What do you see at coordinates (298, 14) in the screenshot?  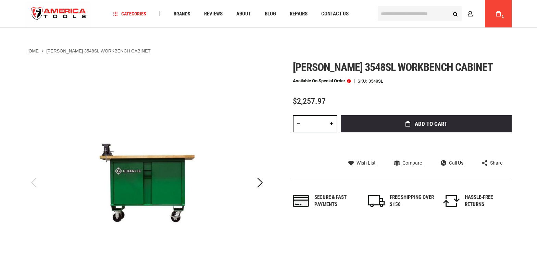 I see `a: Repairs` at bounding box center [298, 14].